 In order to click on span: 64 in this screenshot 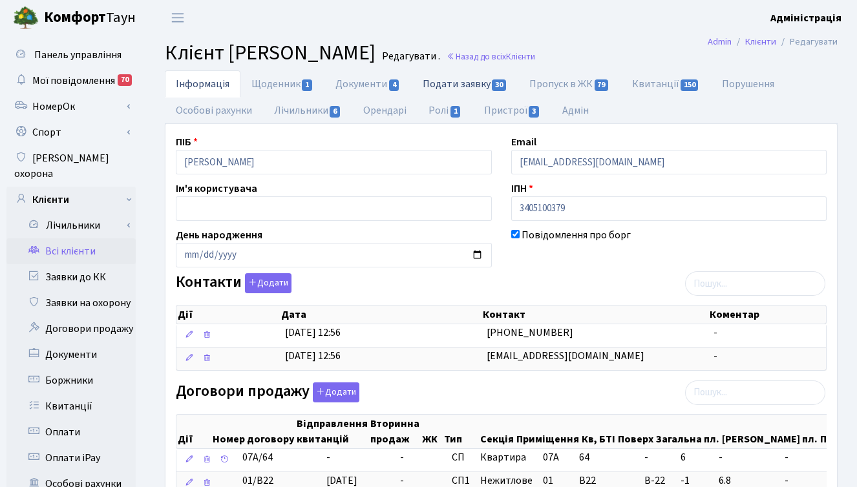, I will do `click(584, 458)`.